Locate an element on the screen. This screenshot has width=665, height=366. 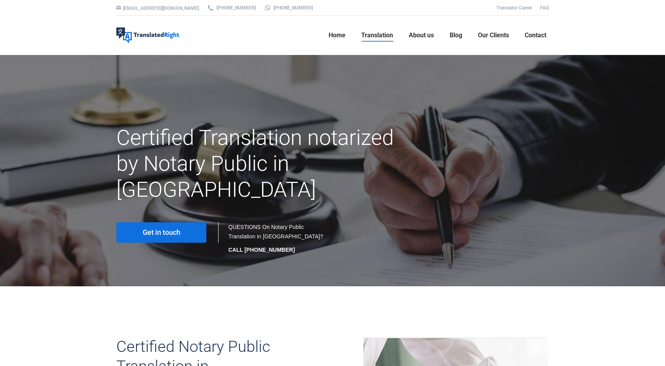
span: Contact is located at coordinates (535, 35).